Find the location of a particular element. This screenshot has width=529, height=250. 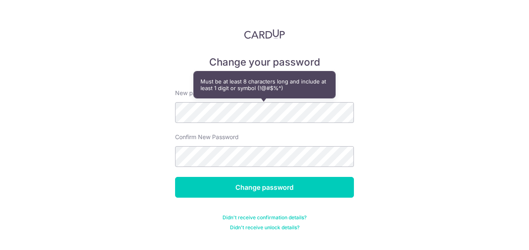

div: Must be at least 8 characters long and include at least 1 digit or symbol (!@#$%^) is located at coordinates (264, 85).